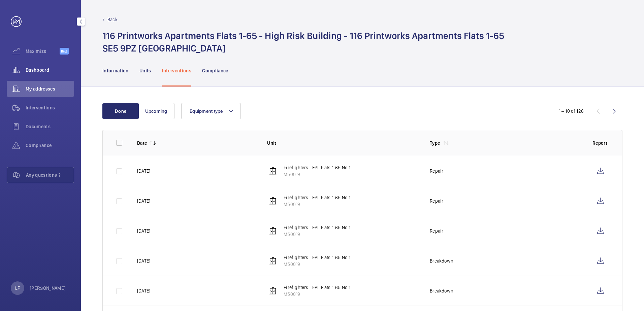 The image size is (644, 311). What do you see at coordinates (17, 288) in the screenshot?
I see `p: LF` at bounding box center [17, 288].